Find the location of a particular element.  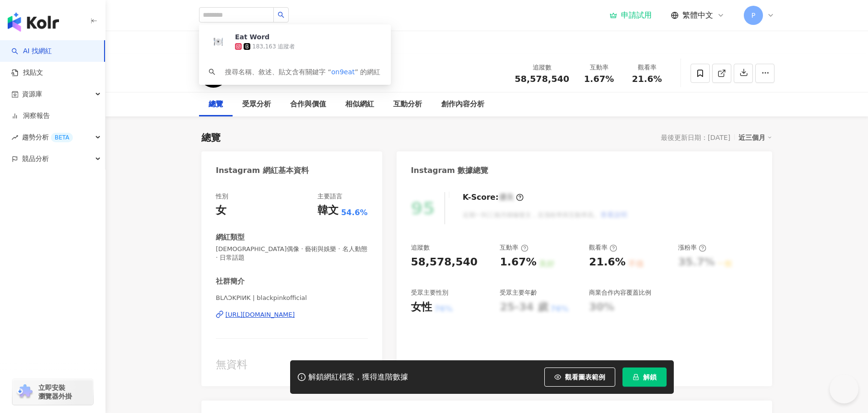

button: 解鎖 is located at coordinates (644, 377).